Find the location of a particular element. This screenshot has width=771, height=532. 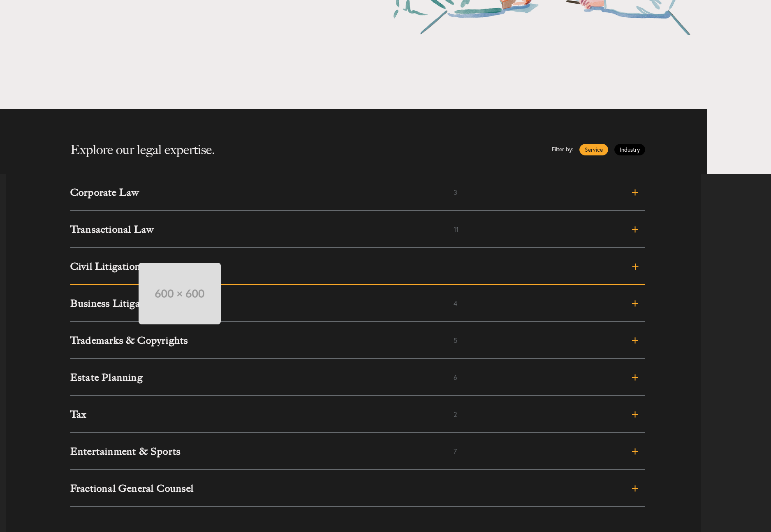

a: Tax2 is located at coordinates (358, 414).